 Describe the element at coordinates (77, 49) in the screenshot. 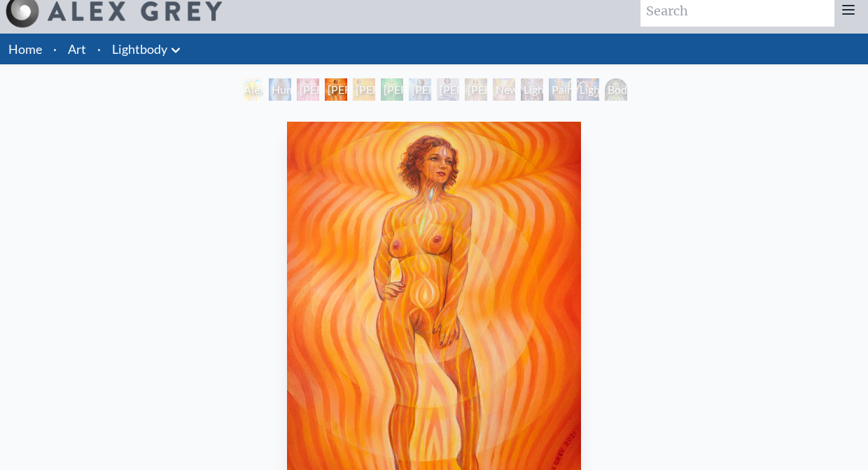

I see `a: Art` at that location.